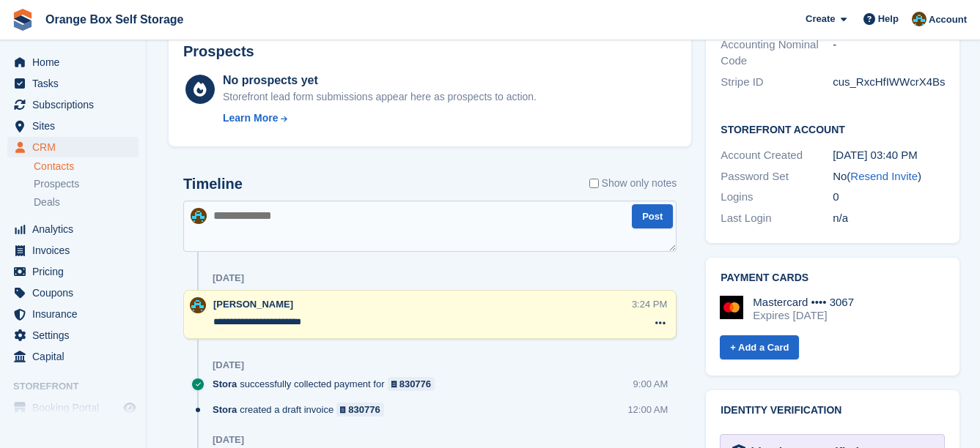 Image resolution: width=980 pixels, height=448 pixels. Describe the element at coordinates (86, 202) in the screenshot. I see `a: Deals` at that location.